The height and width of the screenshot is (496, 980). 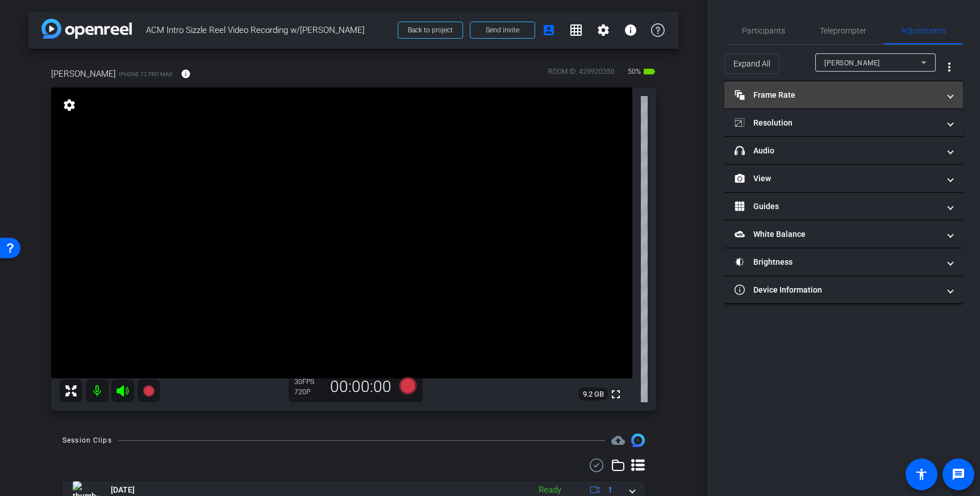 I want to click on span: 50%, so click(x=634, y=72).